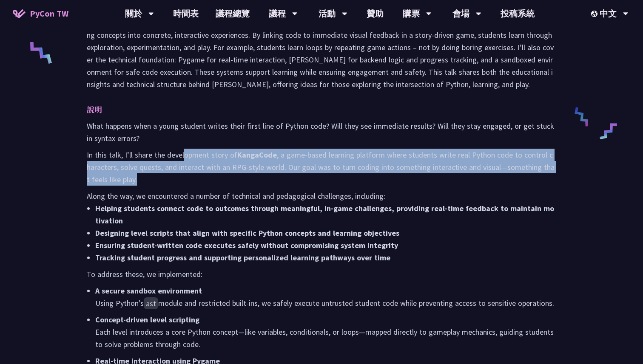  Describe the element at coordinates (243, 257) in the screenshot. I see `strong: Tracking student progress and supporting personalized learning pathways over time` at that location.